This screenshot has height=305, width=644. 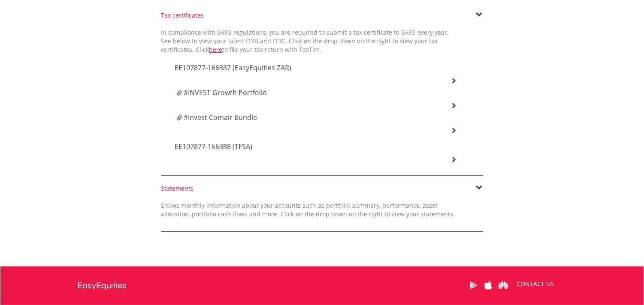 What do you see at coordinates (308, 210) in the screenshot?
I see `div: Shows monthly information about your accounts such as portfolio summary, performance, asset alloc...` at bounding box center [308, 210].